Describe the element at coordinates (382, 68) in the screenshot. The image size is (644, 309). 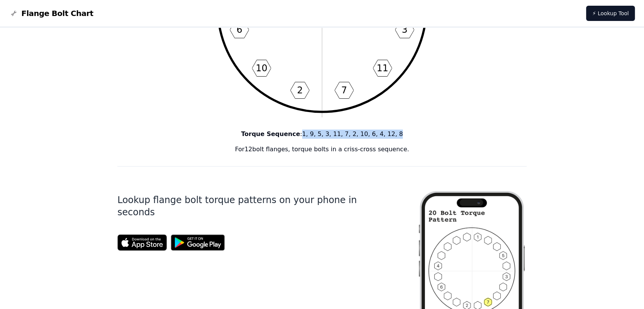
I see `text: 11` at that location.